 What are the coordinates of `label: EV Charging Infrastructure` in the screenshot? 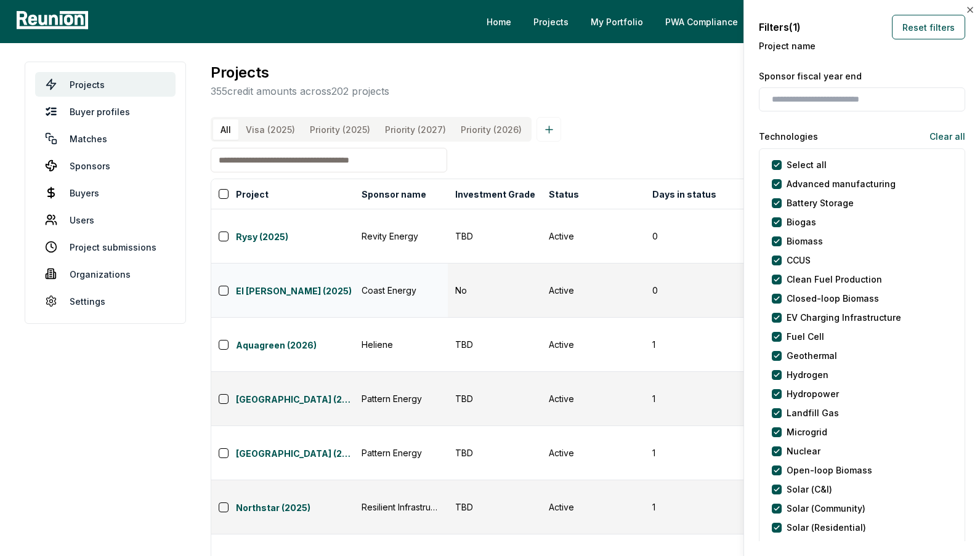 It's located at (844, 317).